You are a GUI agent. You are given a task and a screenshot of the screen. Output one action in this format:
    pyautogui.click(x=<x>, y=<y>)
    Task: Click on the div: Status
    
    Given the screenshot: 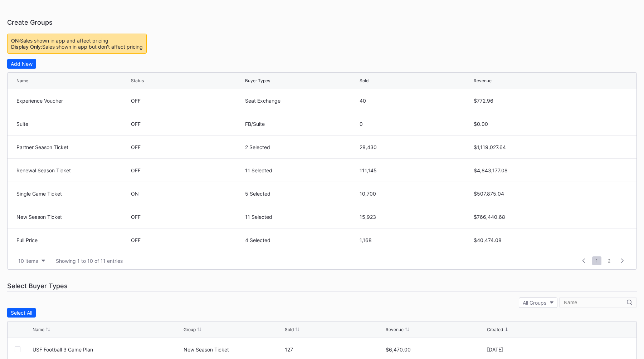 What is the action you would take?
    pyautogui.click(x=137, y=81)
    